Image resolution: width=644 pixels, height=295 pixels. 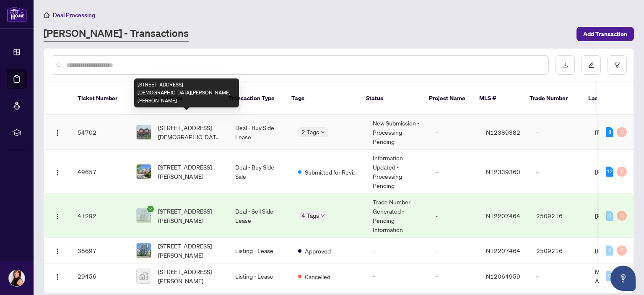 I want to click on td: Deal - Sell Side Lease, so click(x=260, y=215).